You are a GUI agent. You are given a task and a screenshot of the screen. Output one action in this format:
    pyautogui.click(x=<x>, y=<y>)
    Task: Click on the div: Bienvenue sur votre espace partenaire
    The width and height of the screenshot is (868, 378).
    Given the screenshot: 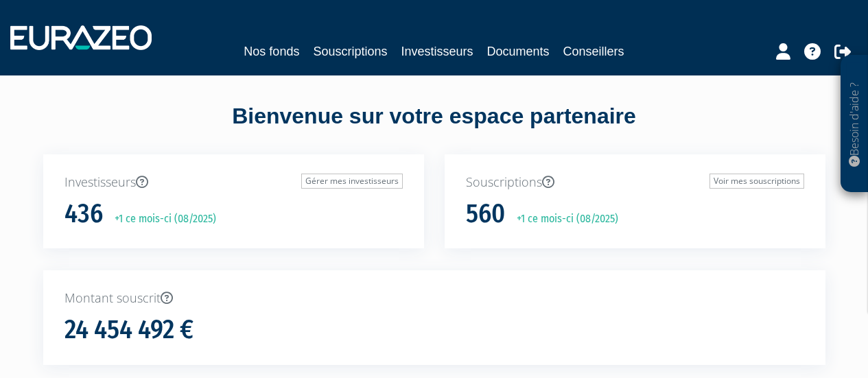 What is the action you would take?
    pyautogui.click(x=434, y=127)
    